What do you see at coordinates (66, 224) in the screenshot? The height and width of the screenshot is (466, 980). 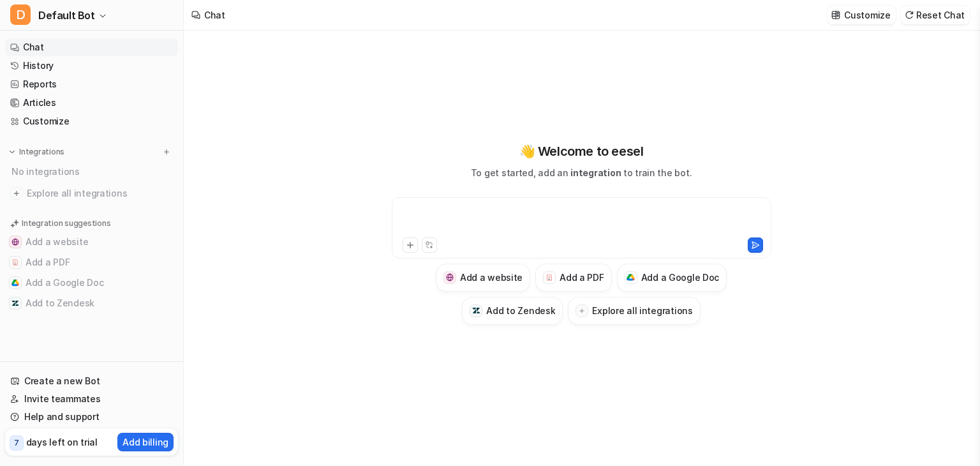 I see `p: Integration suggestions` at bounding box center [66, 224].